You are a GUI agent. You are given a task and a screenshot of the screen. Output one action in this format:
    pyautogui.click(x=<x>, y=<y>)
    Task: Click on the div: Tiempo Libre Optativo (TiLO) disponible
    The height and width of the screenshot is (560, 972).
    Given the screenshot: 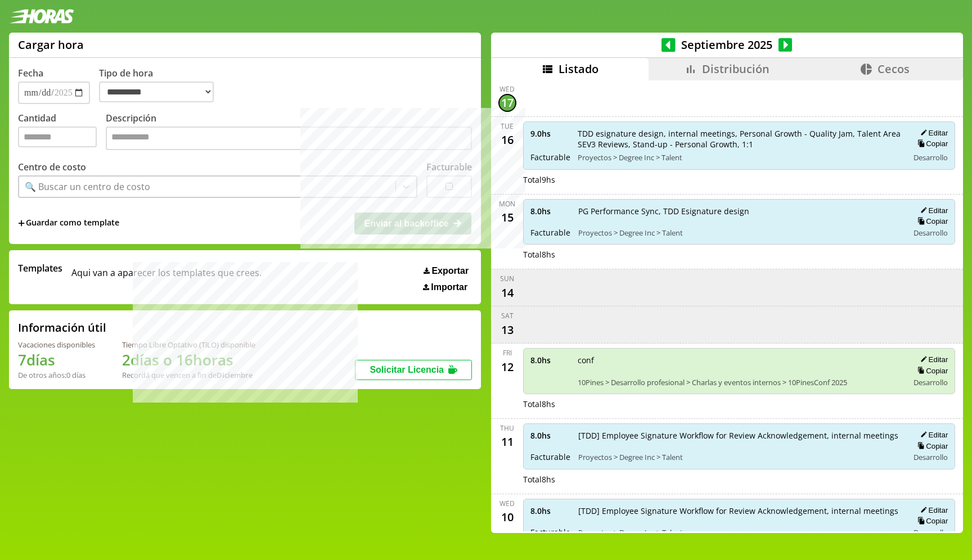 What is the action you would take?
    pyautogui.click(x=188, y=344)
    